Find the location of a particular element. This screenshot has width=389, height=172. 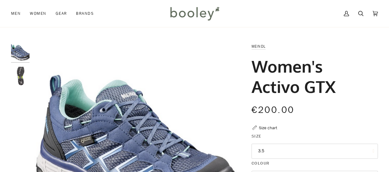

span: €200.00 is located at coordinates (273, 110).